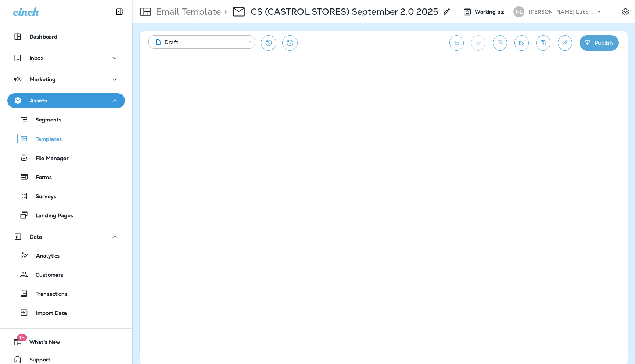 This screenshot has width=635, height=364. What do you see at coordinates (22, 338) in the screenshot?
I see `span: 16` at bounding box center [22, 338].